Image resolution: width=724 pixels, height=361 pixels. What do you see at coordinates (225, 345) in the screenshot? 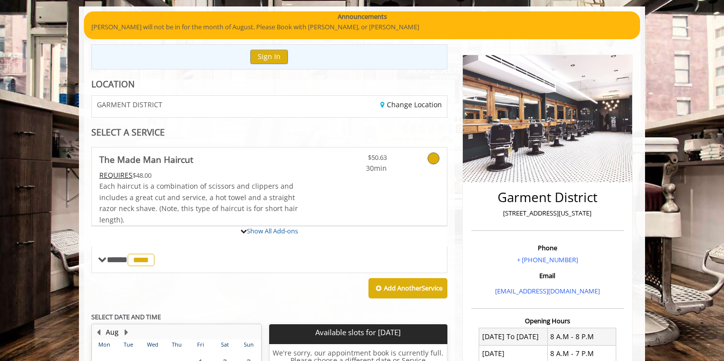
I see `th: Sat` at bounding box center [225, 345].